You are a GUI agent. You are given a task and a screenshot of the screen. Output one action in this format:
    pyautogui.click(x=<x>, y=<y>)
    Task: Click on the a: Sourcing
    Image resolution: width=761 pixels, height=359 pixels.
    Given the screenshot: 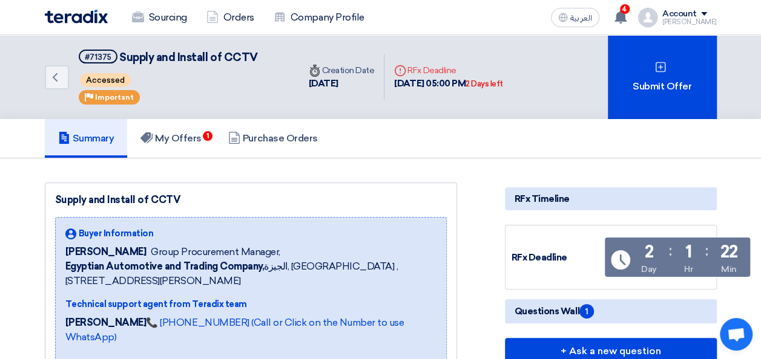 What is the action you would take?
    pyautogui.click(x=159, y=18)
    